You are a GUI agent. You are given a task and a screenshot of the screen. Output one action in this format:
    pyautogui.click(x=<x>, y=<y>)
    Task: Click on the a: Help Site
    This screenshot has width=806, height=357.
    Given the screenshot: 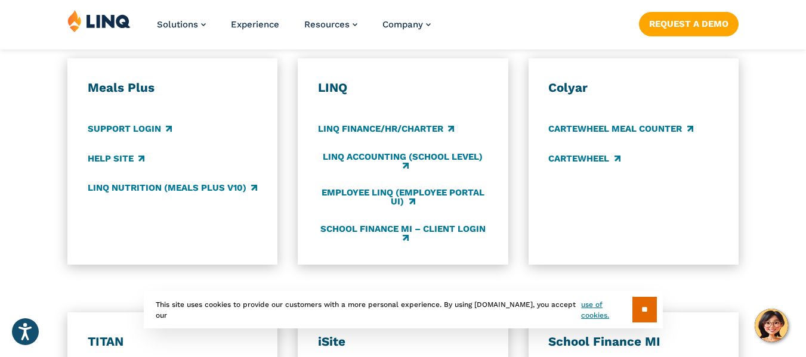 What is the action you would take?
    pyautogui.click(x=116, y=159)
    